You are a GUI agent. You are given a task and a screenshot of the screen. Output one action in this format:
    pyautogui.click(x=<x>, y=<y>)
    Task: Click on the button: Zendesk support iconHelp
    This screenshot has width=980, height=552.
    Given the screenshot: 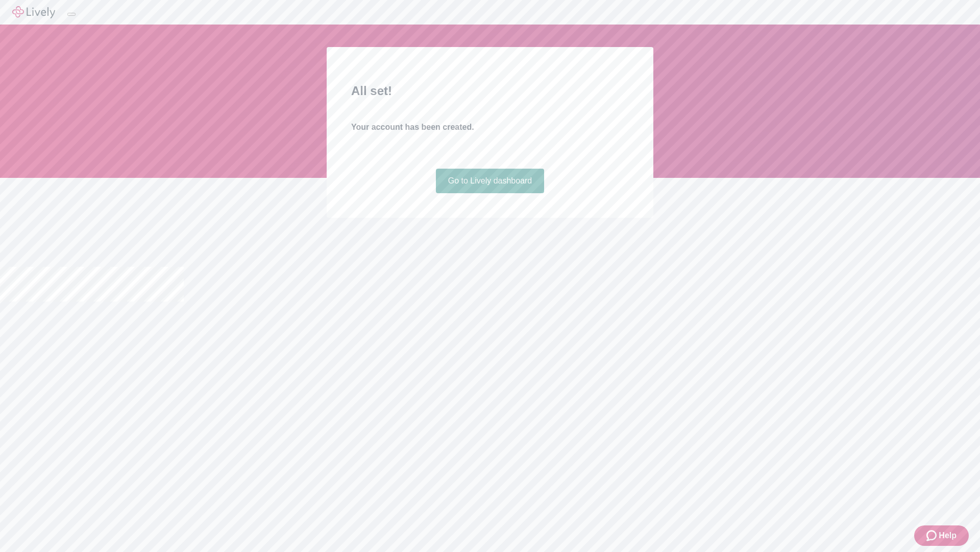 What is the action you would take?
    pyautogui.click(x=941, y=535)
    